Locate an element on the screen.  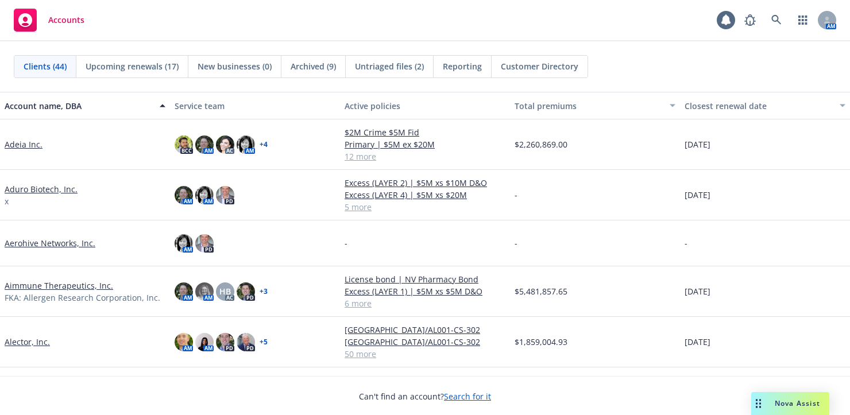
div: Drag to move is located at coordinates (758, 404).